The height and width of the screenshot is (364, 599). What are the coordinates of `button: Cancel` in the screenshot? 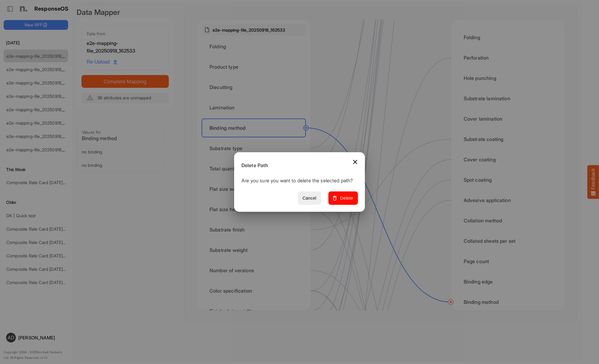 It's located at (309, 198).